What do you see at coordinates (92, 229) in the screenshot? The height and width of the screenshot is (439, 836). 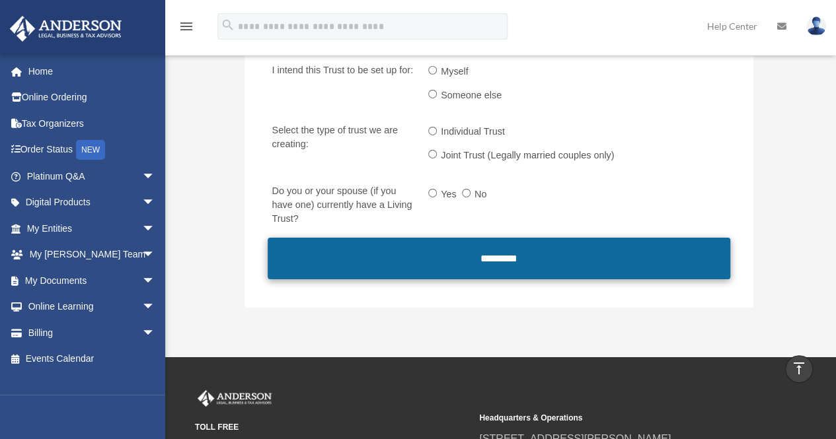 I see `a: My Entitiesarrow_drop_down` at bounding box center [92, 229].